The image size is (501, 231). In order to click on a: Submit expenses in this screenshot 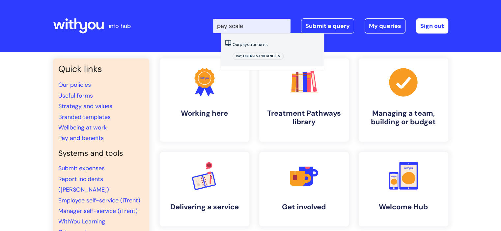, I will do `click(81, 169)`.